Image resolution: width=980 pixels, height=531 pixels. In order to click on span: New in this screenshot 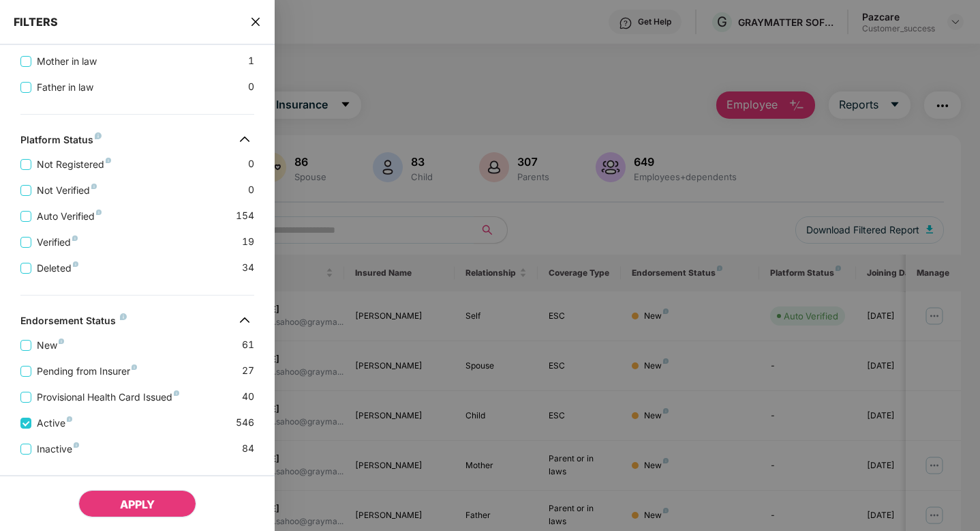, I will do `click(50, 345)`.